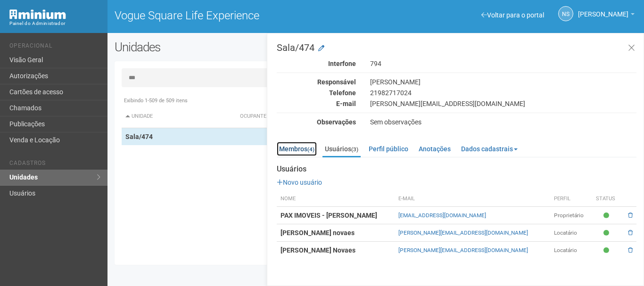  Describe the element at coordinates (55, 47) in the screenshot. I see `li: Operacional` at that location.